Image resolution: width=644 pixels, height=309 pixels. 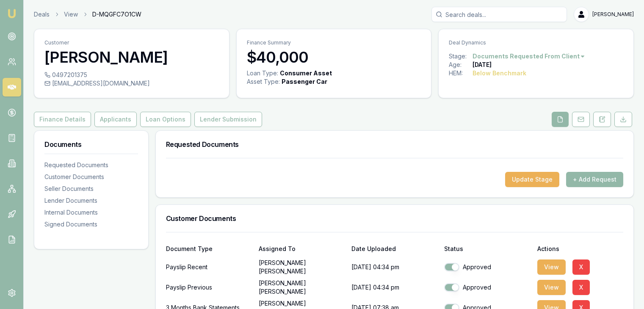 I want to click on p: Deal Dynamics, so click(x=536, y=43).